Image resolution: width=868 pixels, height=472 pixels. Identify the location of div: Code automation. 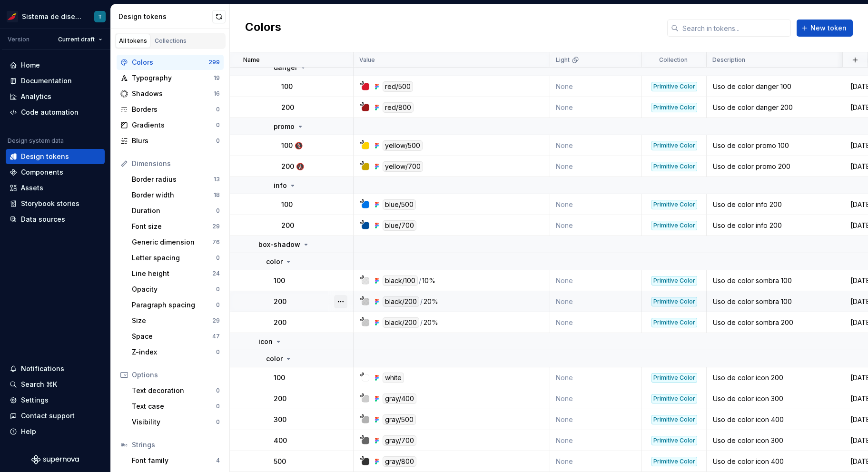
(49, 112).